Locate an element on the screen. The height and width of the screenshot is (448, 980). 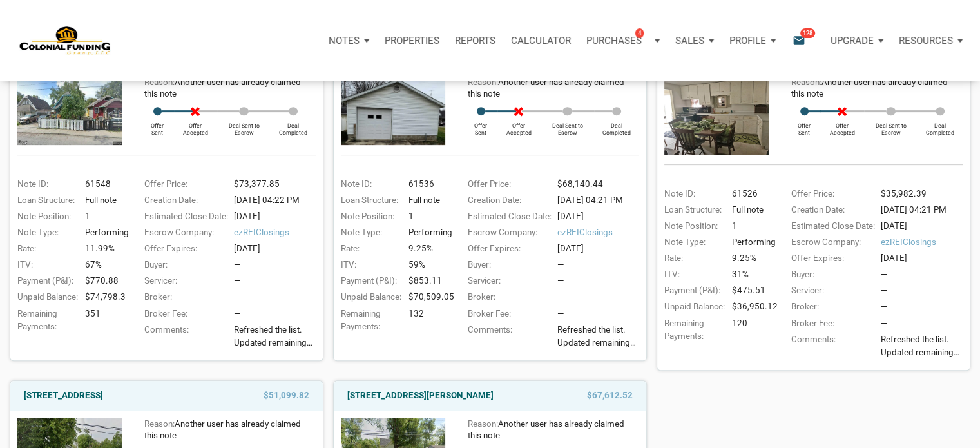
div: $475.51 is located at coordinates (751, 291).